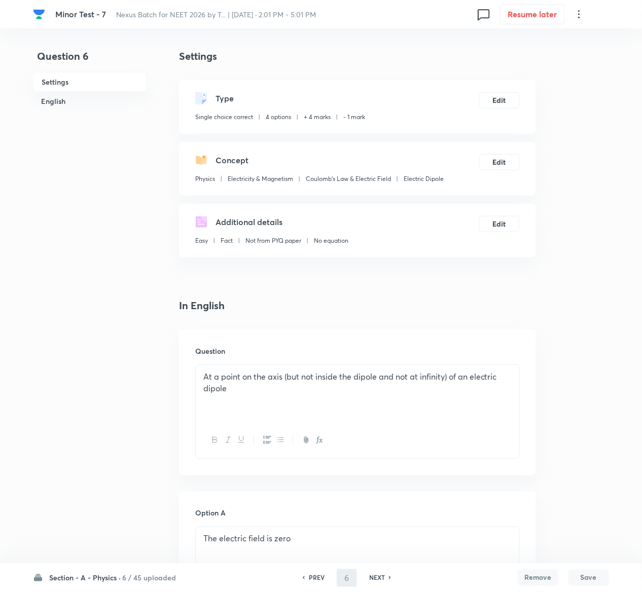  What do you see at coordinates (90, 101) in the screenshot?
I see `h6: English` at bounding box center [90, 101].